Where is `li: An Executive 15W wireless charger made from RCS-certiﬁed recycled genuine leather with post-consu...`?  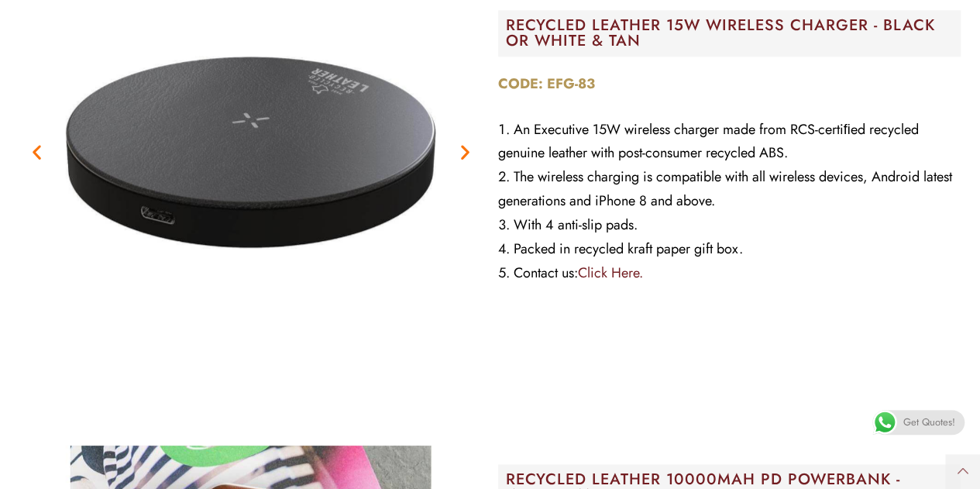 li: An Executive 15W wireless charger made from RCS-certiﬁed recycled genuine leather with post-consu... is located at coordinates (730, 142).